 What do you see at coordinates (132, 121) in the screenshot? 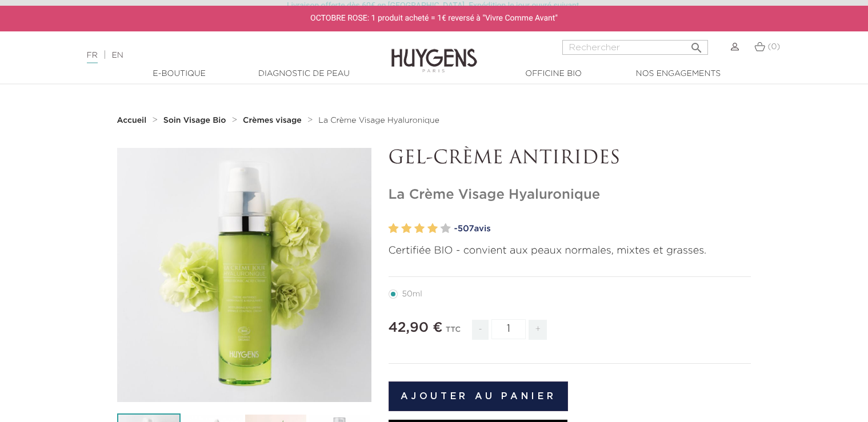
I see `strong: Accueil` at bounding box center [132, 121].